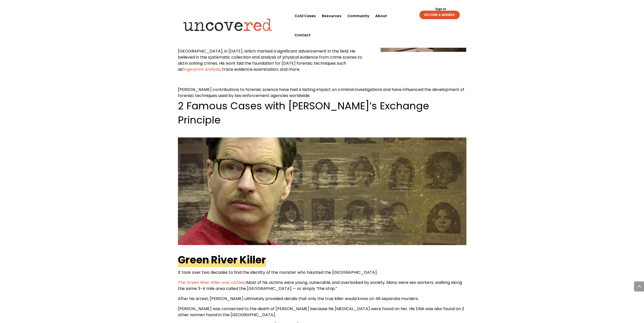  Describe the element at coordinates (222, 260) in the screenshot. I see `b: Green River Killer` at that location.